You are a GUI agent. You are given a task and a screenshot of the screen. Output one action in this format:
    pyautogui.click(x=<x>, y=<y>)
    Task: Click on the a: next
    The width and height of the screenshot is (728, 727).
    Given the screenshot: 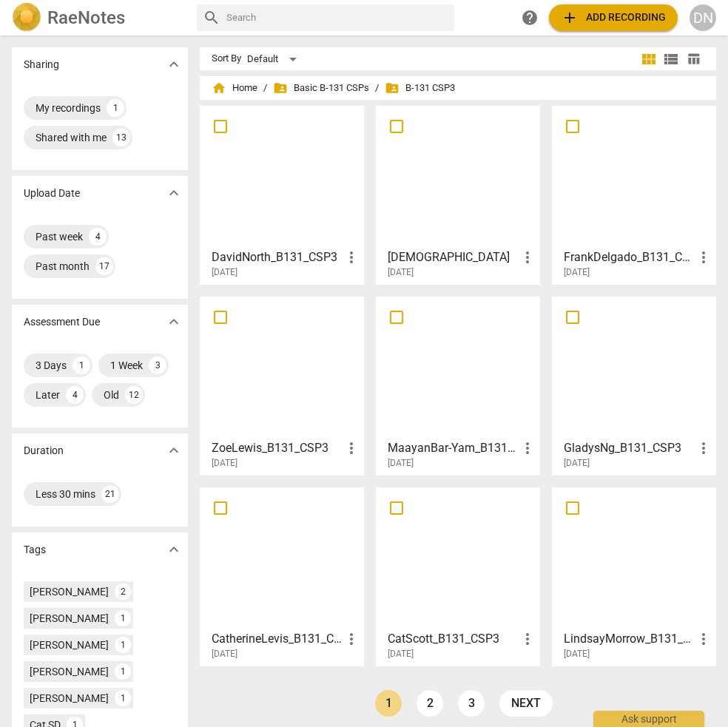 What is the action you would take?
    pyautogui.click(x=526, y=703)
    